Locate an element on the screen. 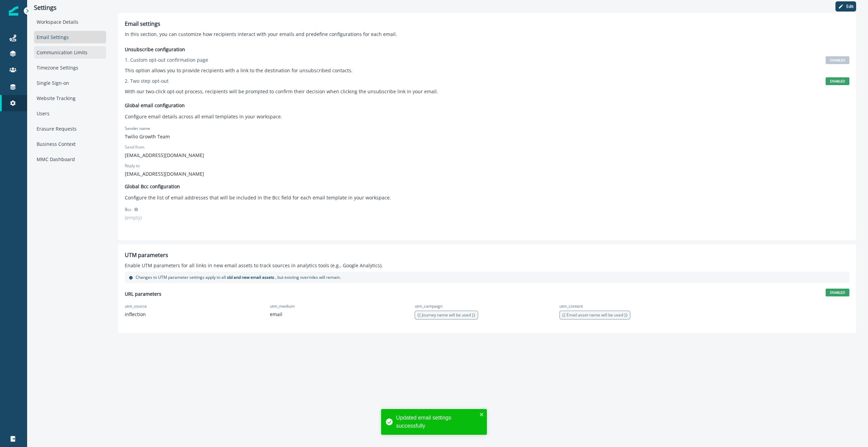 This screenshot has height=447, width=868. img: Inflection is located at coordinates (13, 11).